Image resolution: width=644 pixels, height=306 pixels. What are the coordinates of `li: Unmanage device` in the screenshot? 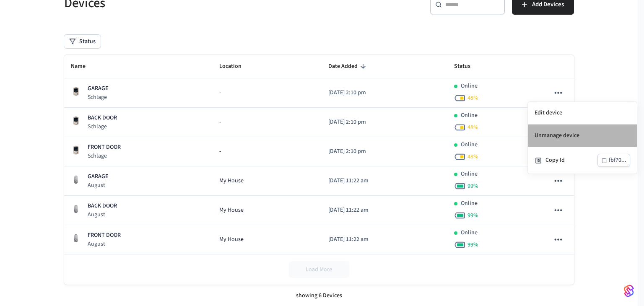 It's located at (582, 136).